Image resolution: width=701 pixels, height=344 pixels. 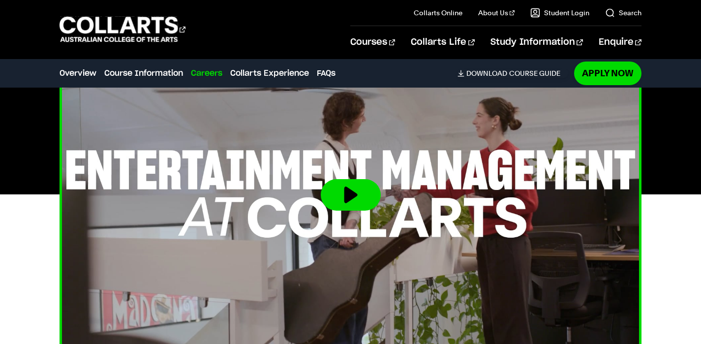 I want to click on a: Collarts Online, so click(x=438, y=13).